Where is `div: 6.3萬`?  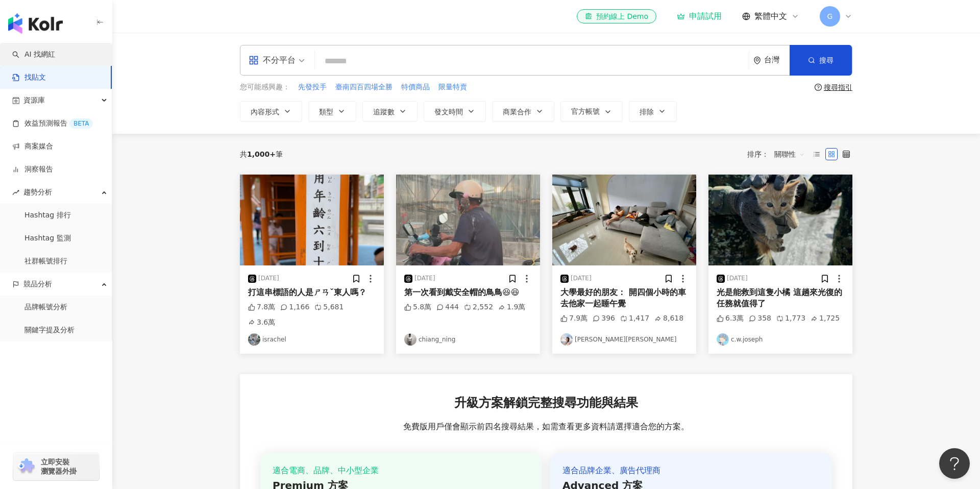 div: 6.3萬 is located at coordinates (730, 319).